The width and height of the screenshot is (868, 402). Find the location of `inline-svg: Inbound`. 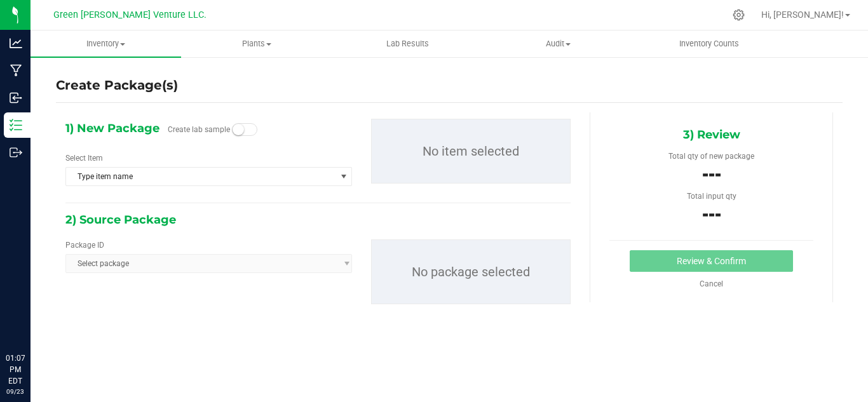

inline-svg: Inbound is located at coordinates (16, 97).